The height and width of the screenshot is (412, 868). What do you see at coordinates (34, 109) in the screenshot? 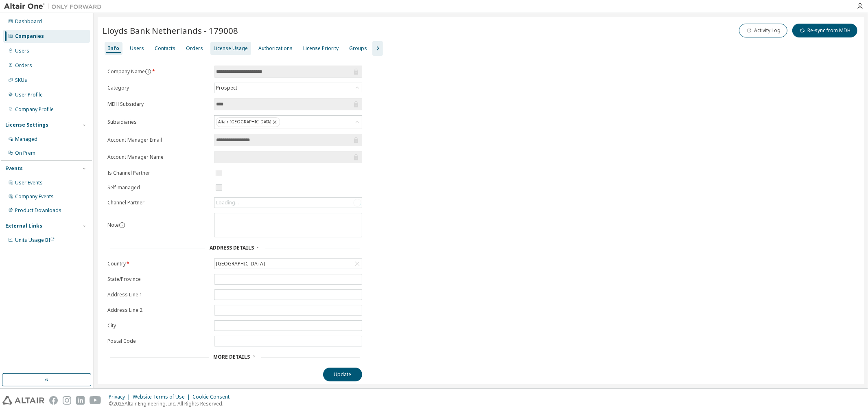
I see `div: Company Profile` at bounding box center [34, 109].